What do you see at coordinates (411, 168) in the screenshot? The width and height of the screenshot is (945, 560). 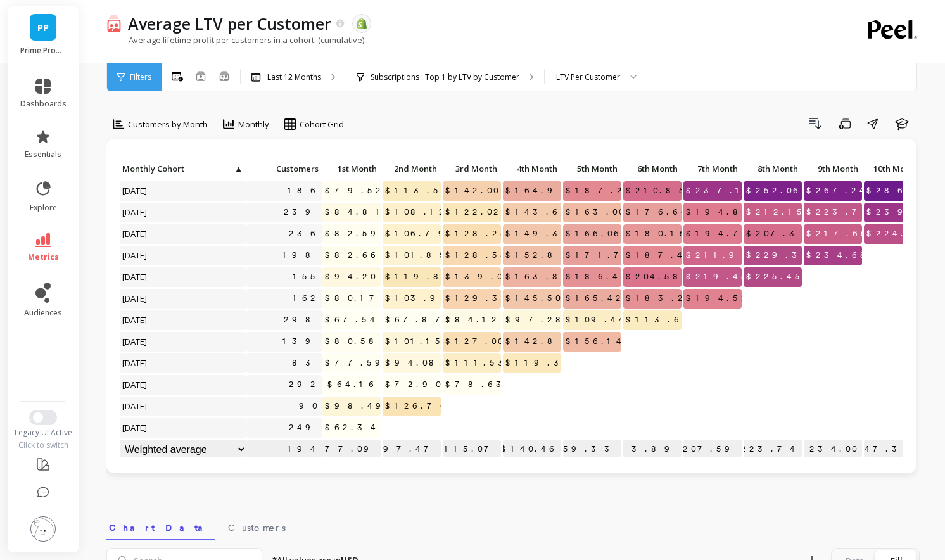 I see `p: 2nd Month` at bounding box center [411, 168].